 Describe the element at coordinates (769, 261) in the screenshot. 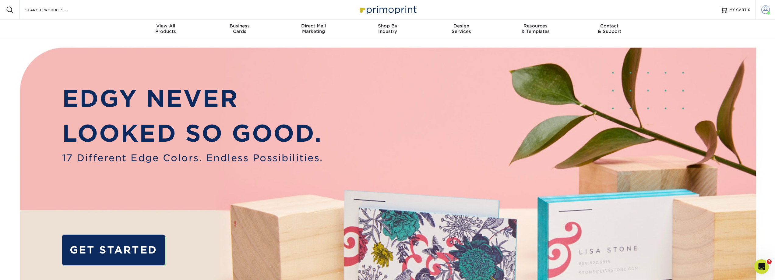

I see `span: 7` at that location.